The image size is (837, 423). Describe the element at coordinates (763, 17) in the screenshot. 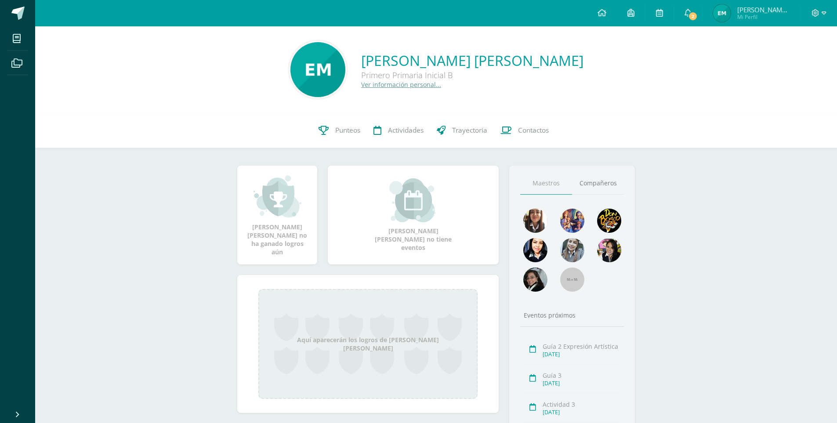

I see `span: Mi Perfil` at that location.